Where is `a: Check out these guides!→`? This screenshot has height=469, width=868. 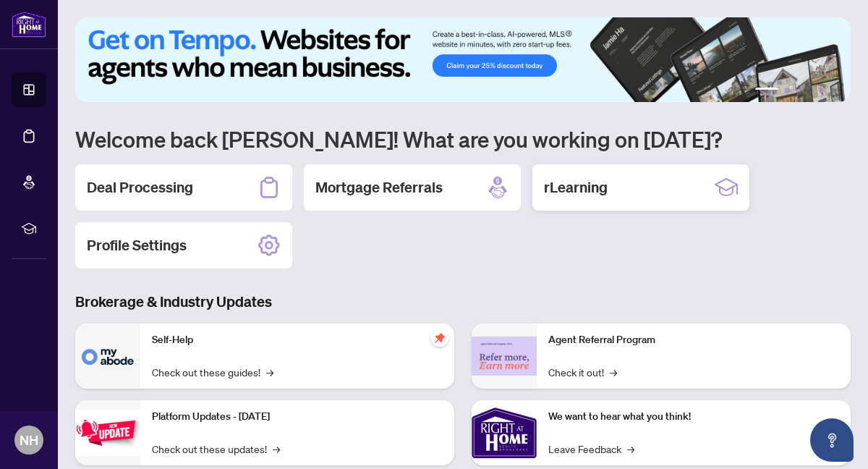 a: Check out these guides!→ is located at coordinates (213, 371).